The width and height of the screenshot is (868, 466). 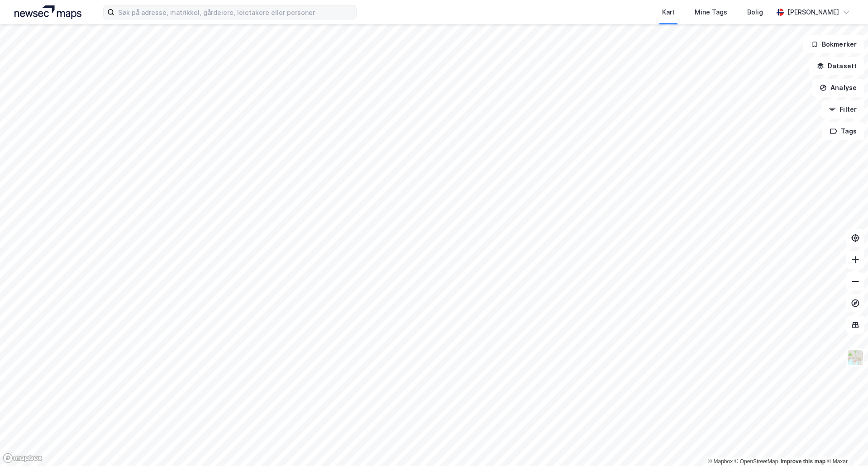 I want to click on div: Bolig, so click(x=755, y=12).